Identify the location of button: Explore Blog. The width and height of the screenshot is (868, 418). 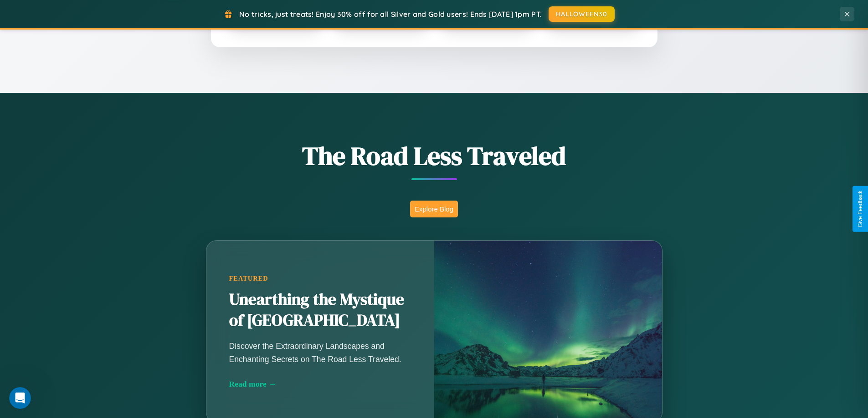
(434, 209).